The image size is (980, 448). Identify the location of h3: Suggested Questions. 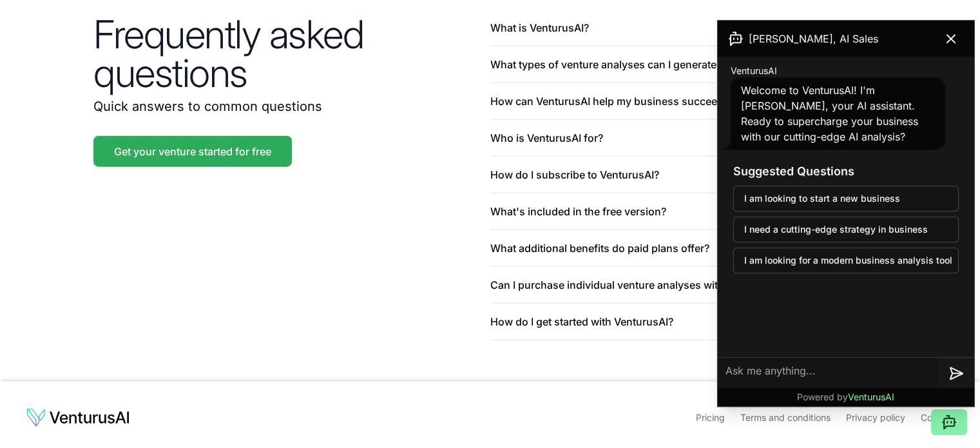
(846, 172).